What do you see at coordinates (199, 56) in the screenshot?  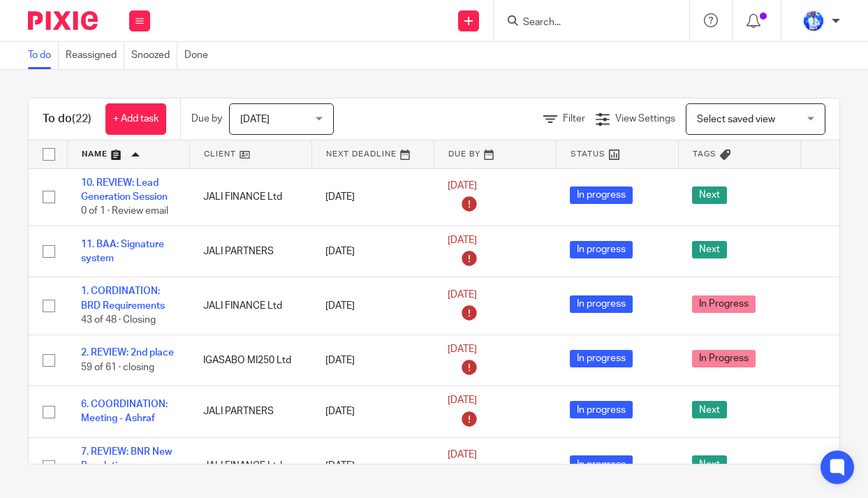 I see `a: Done` at bounding box center [199, 56].